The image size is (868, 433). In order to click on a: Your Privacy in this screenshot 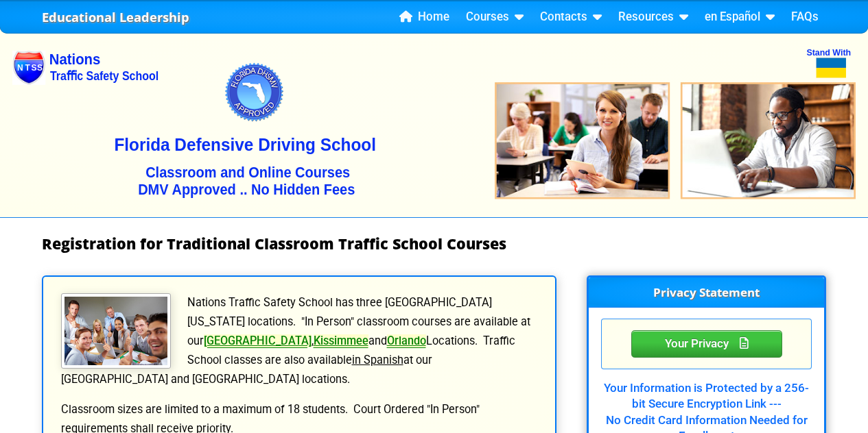, I will do `click(706, 343)`.